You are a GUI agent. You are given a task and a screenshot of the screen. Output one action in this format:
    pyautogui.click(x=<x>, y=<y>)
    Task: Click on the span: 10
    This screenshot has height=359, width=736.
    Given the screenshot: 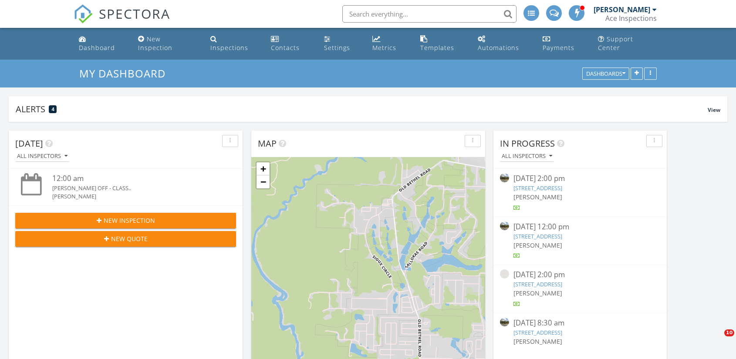 What is the action you would take?
    pyautogui.click(x=729, y=333)
    